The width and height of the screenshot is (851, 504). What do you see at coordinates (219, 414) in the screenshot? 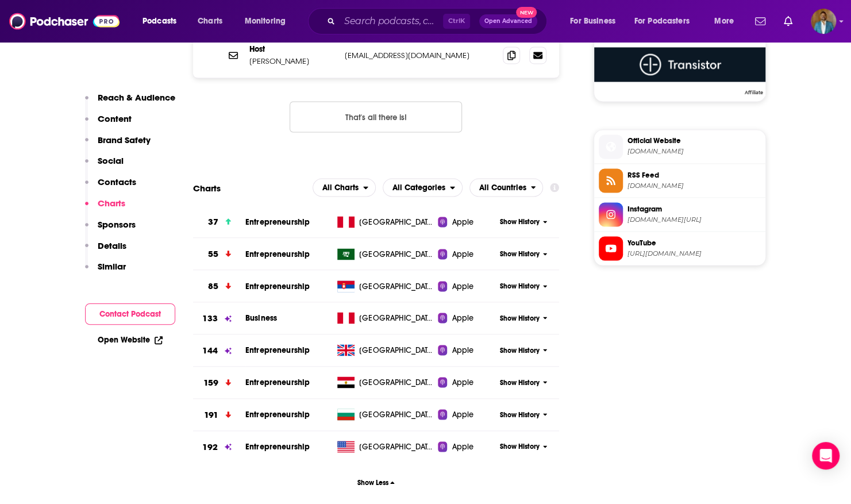
I see `a: 191` at bounding box center [219, 414].